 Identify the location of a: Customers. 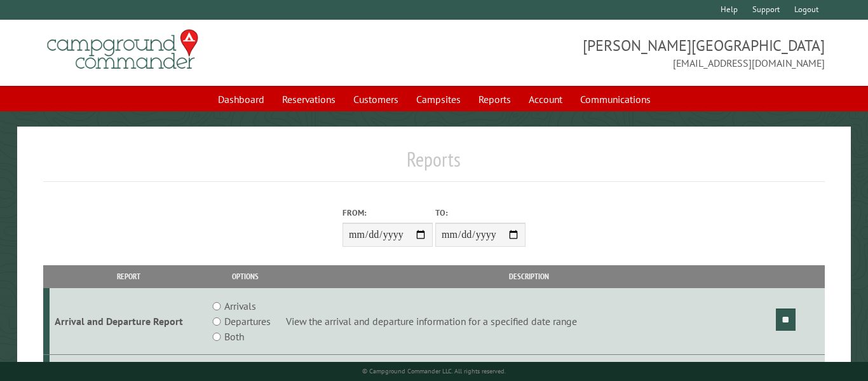
(376, 99).